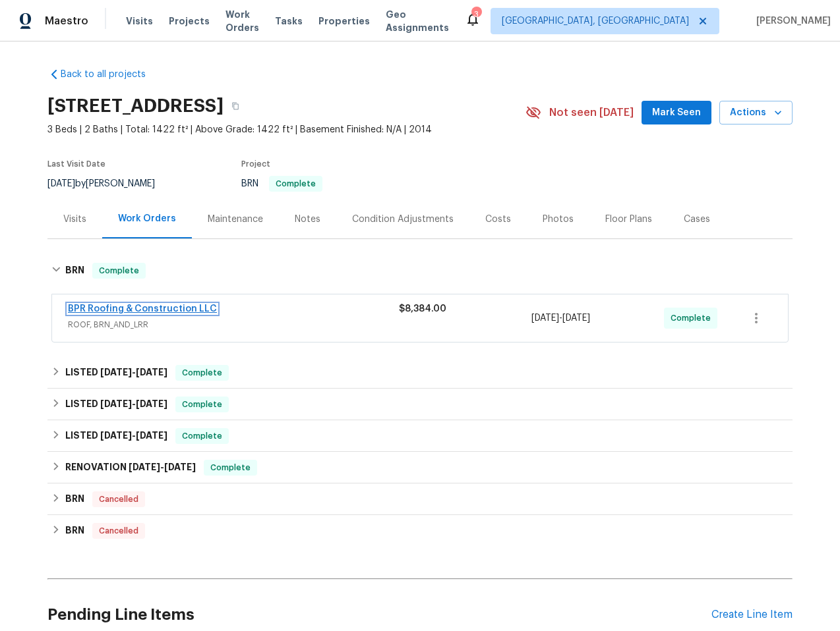 The image size is (840, 631). Describe the element at coordinates (417, 21) in the screenshot. I see `span: Geo Assignments` at that location.